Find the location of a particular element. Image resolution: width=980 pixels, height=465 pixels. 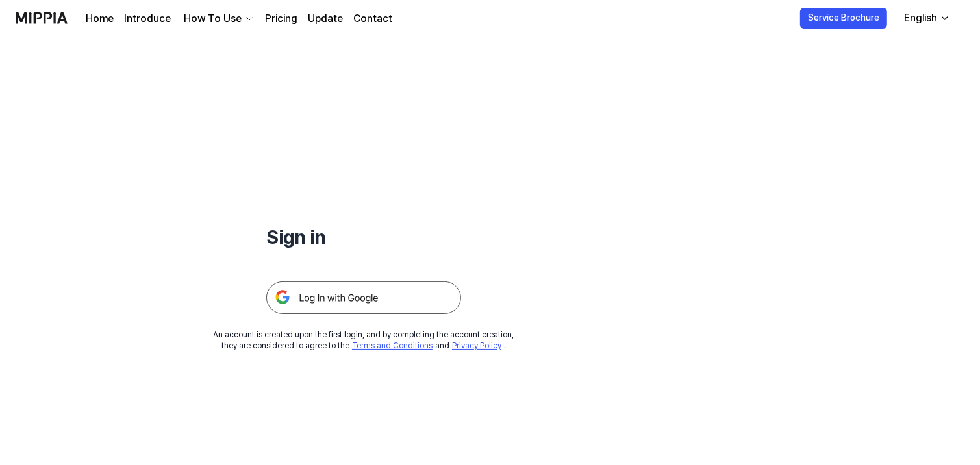

div: How To Use is located at coordinates (212, 19).